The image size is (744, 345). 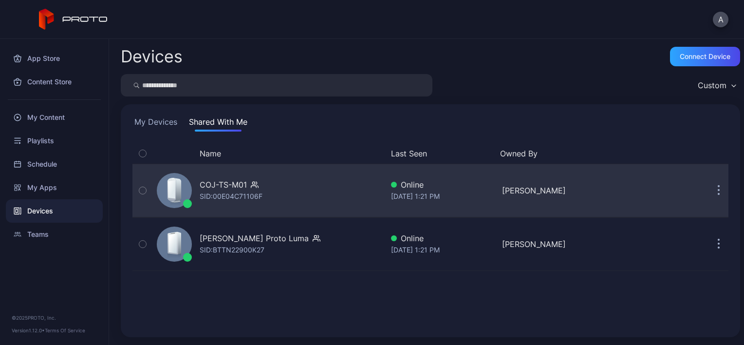 What do you see at coordinates (653, 153) in the screenshot?
I see `div: Update Device` at bounding box center [653, 153].